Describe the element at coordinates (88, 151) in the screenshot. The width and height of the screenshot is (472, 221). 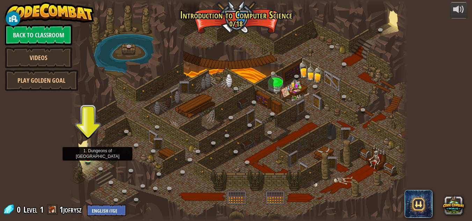
I see `img: level-banner-started.png` at that location.